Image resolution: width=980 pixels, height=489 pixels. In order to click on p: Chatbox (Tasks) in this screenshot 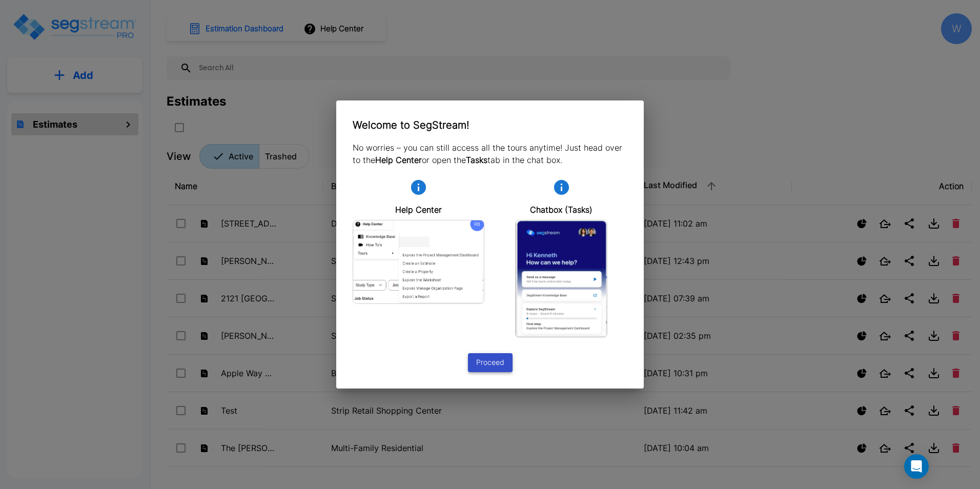, I will do `click(561, 209)`.